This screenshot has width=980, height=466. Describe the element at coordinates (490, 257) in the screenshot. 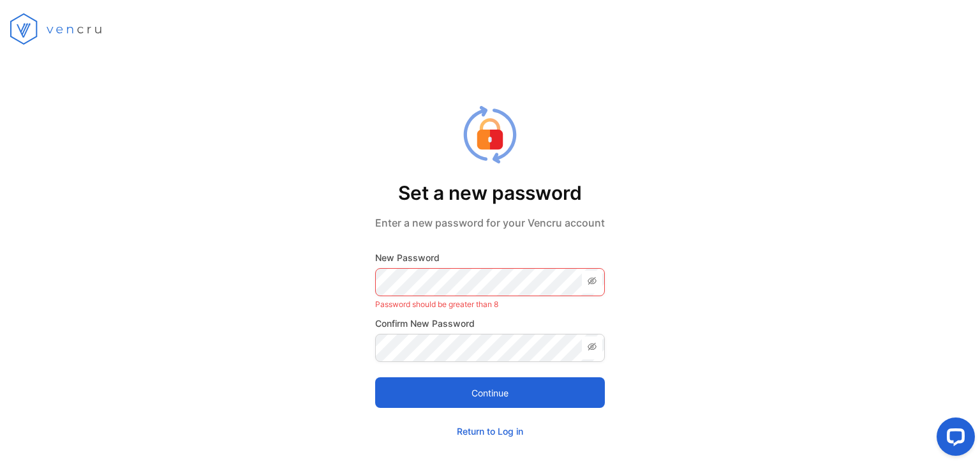

I see `label: New Password` at that location.